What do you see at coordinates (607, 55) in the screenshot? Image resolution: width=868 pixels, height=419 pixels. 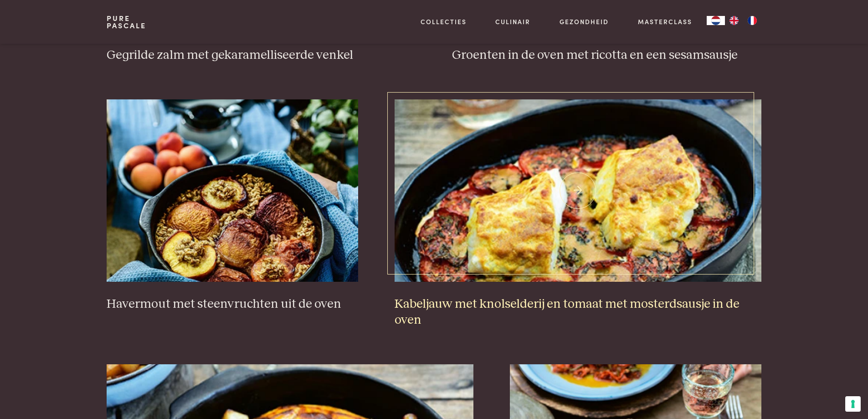 I see `h3: Groenten in de oven met ricotta en een sesamsausje` at bounding box center [607, 55].